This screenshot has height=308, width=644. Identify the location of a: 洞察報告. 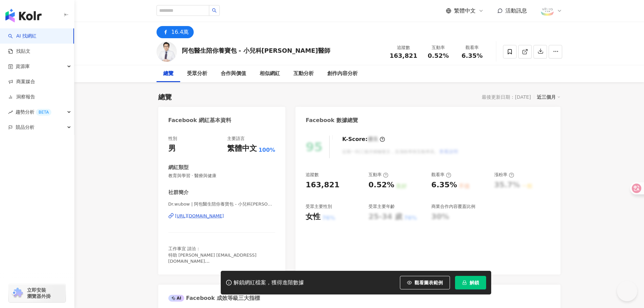
(22, 97).